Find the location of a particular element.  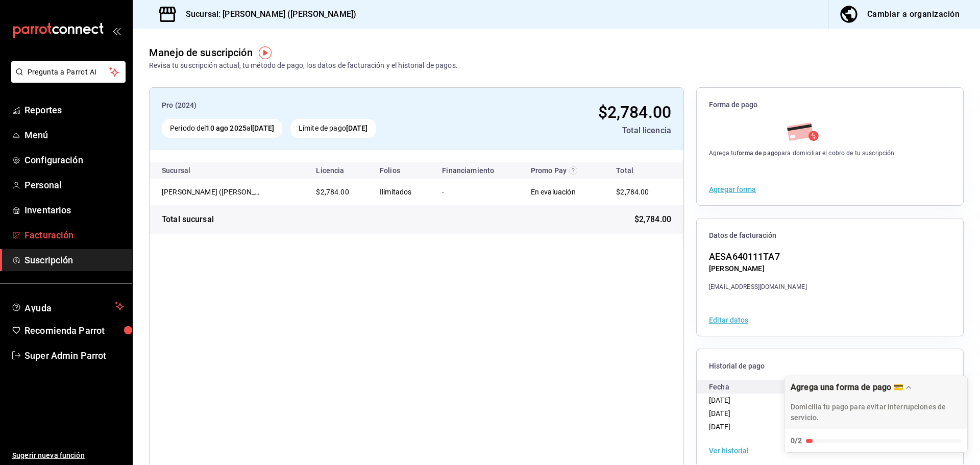

span: Historial de pago is located at coordinates (830, 366).